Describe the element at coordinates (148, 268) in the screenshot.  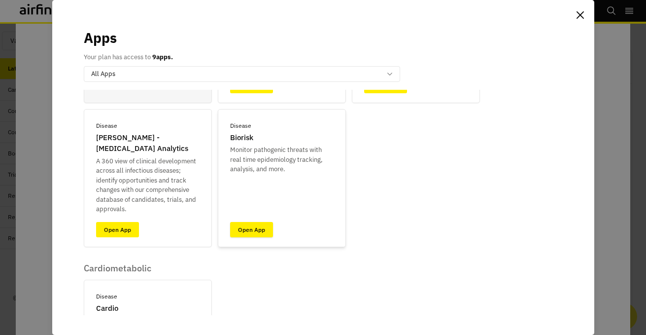
I see `p: Cardiometabolic` at that location.